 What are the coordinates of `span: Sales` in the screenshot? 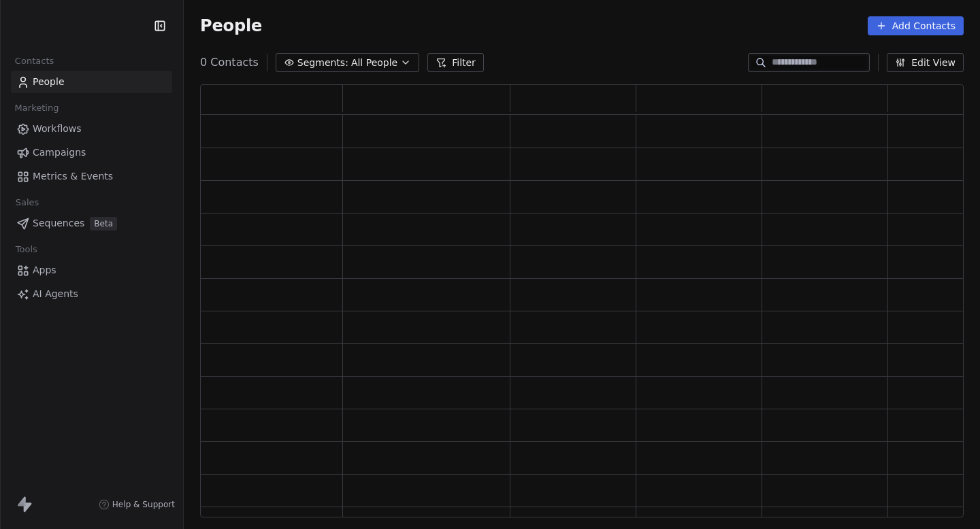 It's located at (27, 202).